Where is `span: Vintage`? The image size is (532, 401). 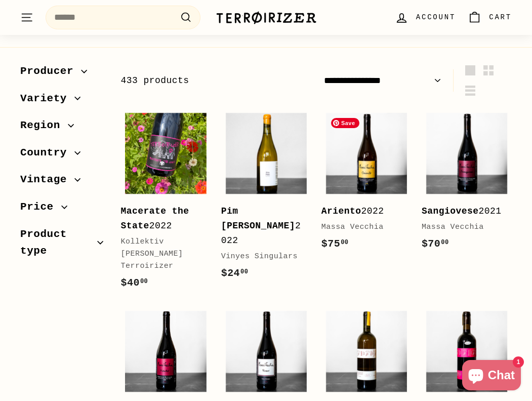 span: Vintage is located at coordinates (47, 180).